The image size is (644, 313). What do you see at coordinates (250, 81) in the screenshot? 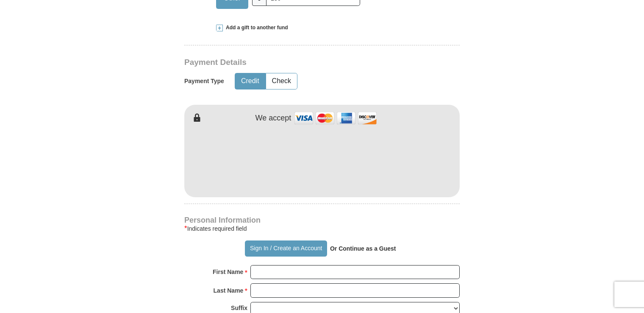
I see `button: Credit` at bounding box center [250, 81].